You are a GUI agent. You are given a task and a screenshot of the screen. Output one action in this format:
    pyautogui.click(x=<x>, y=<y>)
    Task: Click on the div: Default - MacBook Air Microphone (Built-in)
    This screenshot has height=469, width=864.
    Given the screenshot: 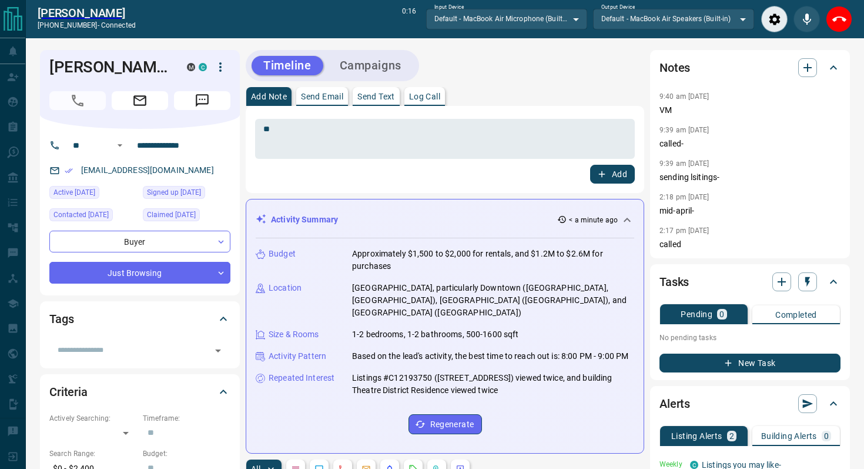 What is the action you would take?
    pyautogui.click(x=507, y=19)
    